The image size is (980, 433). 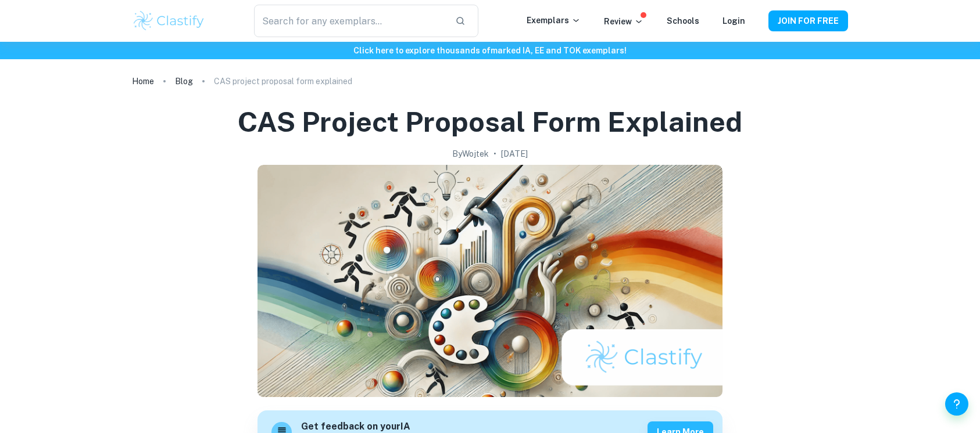 I want to click on button: JOIN FOR FREE, so click(x=808, y=21).